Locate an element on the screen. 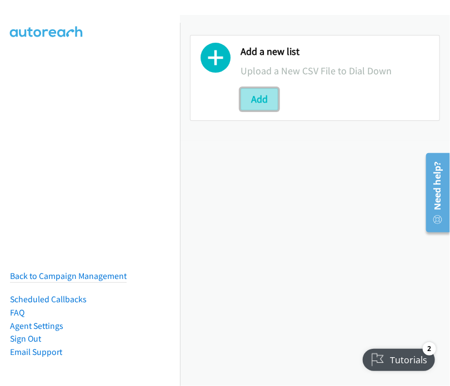 This screenshot has width=450, height=386. p: Upload a New CSV File to Dial Down is located at coordinates (335, 71).